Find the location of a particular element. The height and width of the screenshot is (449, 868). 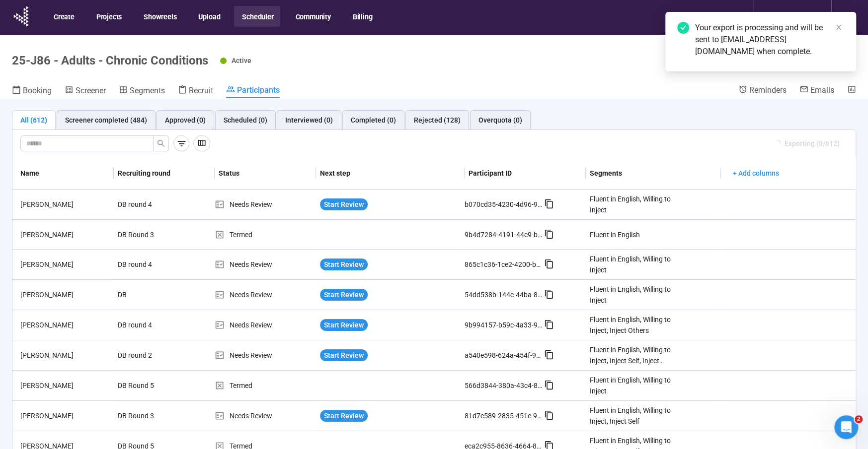

span: + Add columns is located at coordinates (755, 174).